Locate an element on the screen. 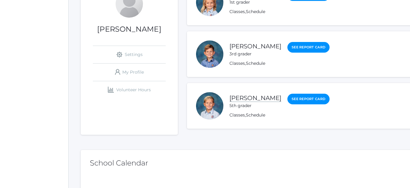 This screenshot has width=410, height=188. a: Settings is located at coordinates (129, 54).